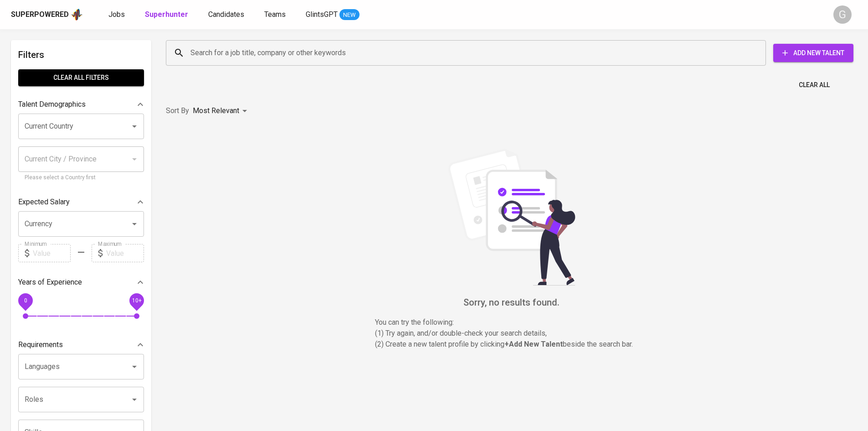 This screenshot has height=431, width=868. I want to click on div: G, so click(843, 15).